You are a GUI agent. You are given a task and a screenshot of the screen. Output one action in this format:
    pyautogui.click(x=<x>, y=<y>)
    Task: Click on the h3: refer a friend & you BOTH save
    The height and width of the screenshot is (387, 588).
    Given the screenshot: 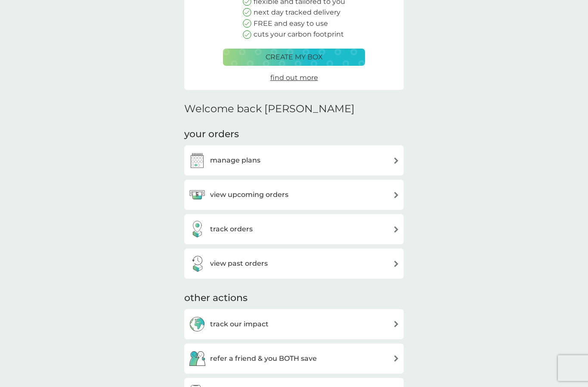 What is the action you would take?
    pyautogui.click(x=263, y=359)
    